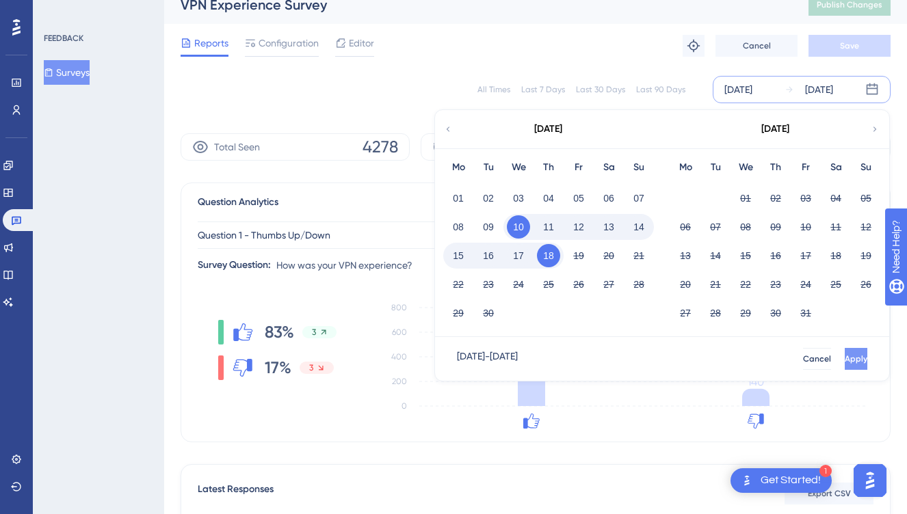 This screenshot has height=514, width=907. I want to click on div: We, so click(519, 168).